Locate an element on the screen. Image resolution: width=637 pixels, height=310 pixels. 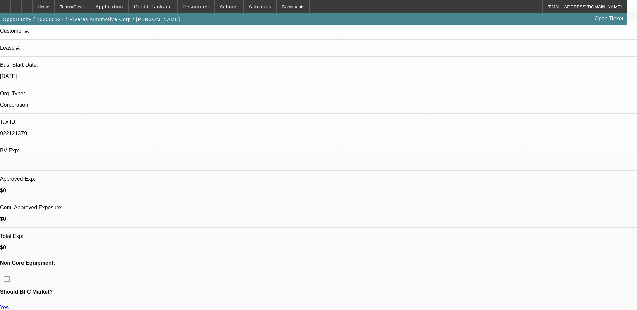
button: Credit Package is located at coordinates (153, 7).